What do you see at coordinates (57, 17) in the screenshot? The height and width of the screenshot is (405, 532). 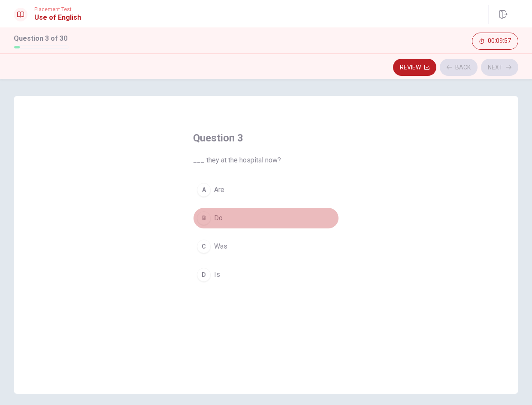 I see `h1: Use of English` at bounding box center [57, 17].